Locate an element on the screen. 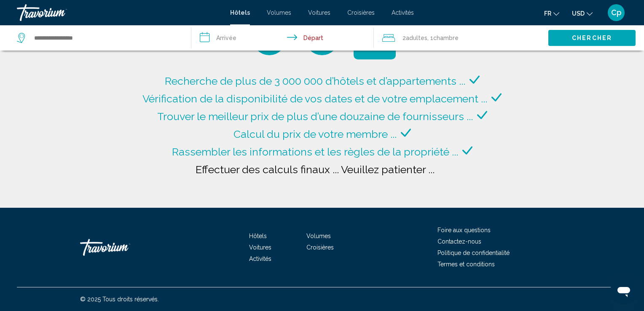 The width and height of the screenshot is (644, 311). span: Termes et conditions is located at coordinates (466, 264).